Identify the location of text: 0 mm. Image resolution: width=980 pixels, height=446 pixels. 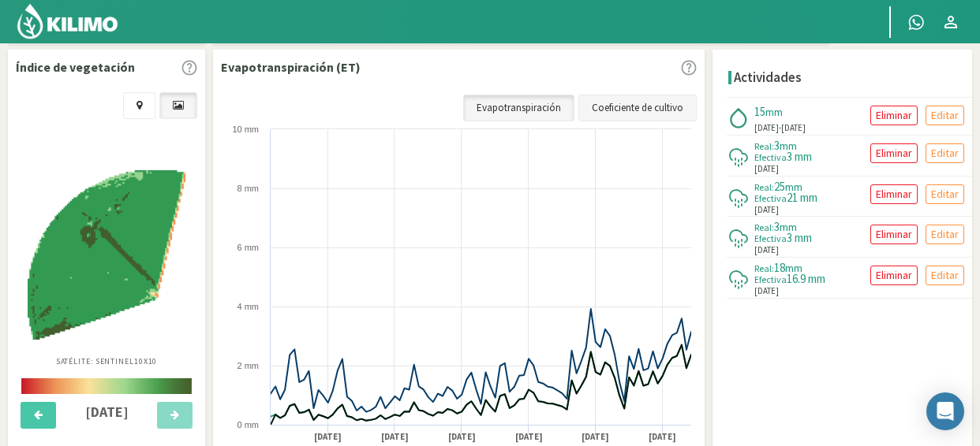
(248, 425).